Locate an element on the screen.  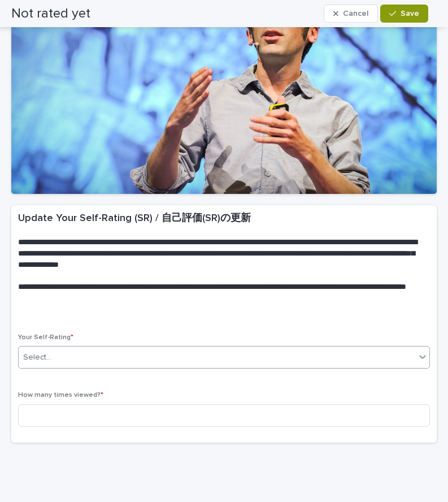
button: Cancel is located at coordinates (351, 14).